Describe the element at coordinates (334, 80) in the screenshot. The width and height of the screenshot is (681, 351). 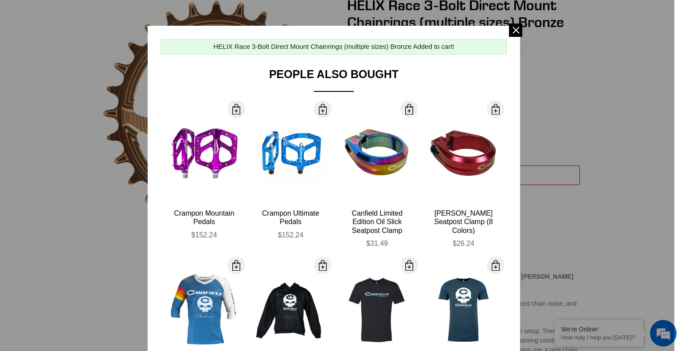
I see `div: People Also Bought` at that location.